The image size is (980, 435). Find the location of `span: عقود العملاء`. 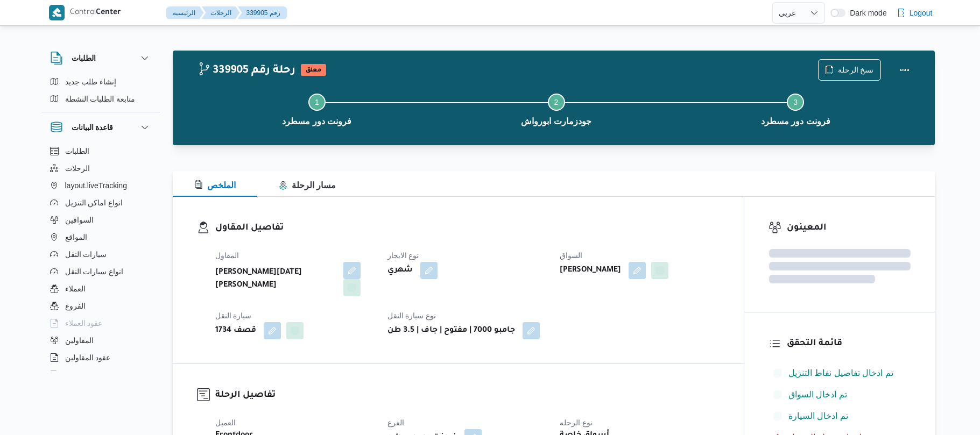

span: عقود العملاء is located at coordinates (84, 323).